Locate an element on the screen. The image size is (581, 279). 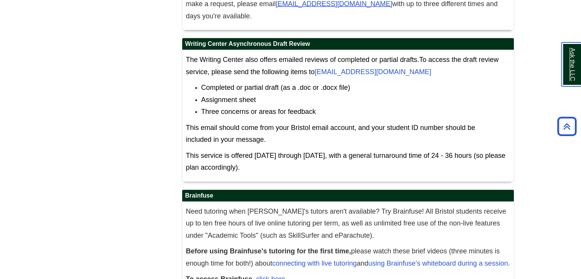
a: connecting with live tutoring is located at coordinates (315, 263).